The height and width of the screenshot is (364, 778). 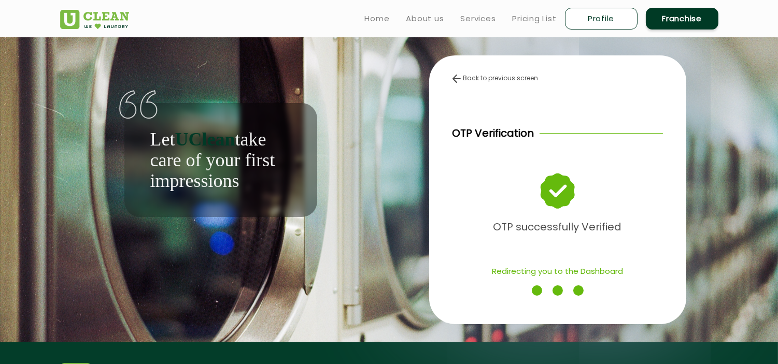 What do you see at coordinates (456, 79) in the screenshot?
I see `img: back-arrow.svg` at bounding box center [456, 79].